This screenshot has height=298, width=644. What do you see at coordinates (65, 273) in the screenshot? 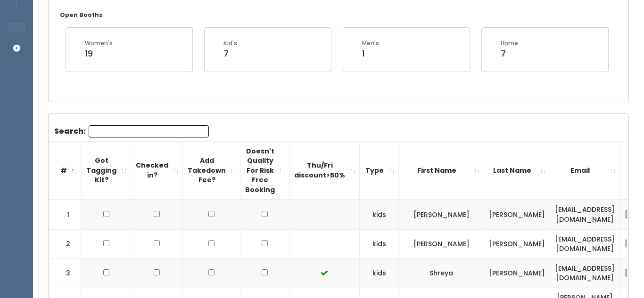
I see `td: 3` at bounding box center [65, 273].